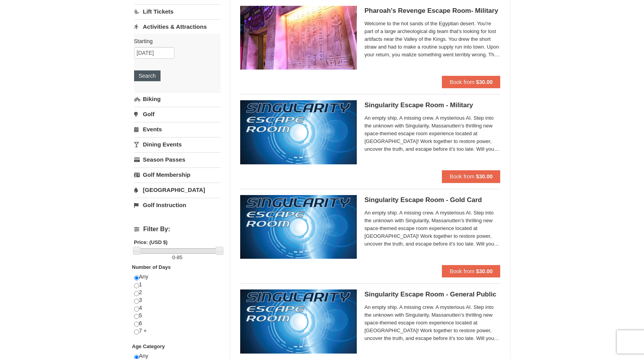 The image size is (644, 359). Describe the element at coordinates (148, 346) in the screenshot. I see `strong: Age Category` at that location.